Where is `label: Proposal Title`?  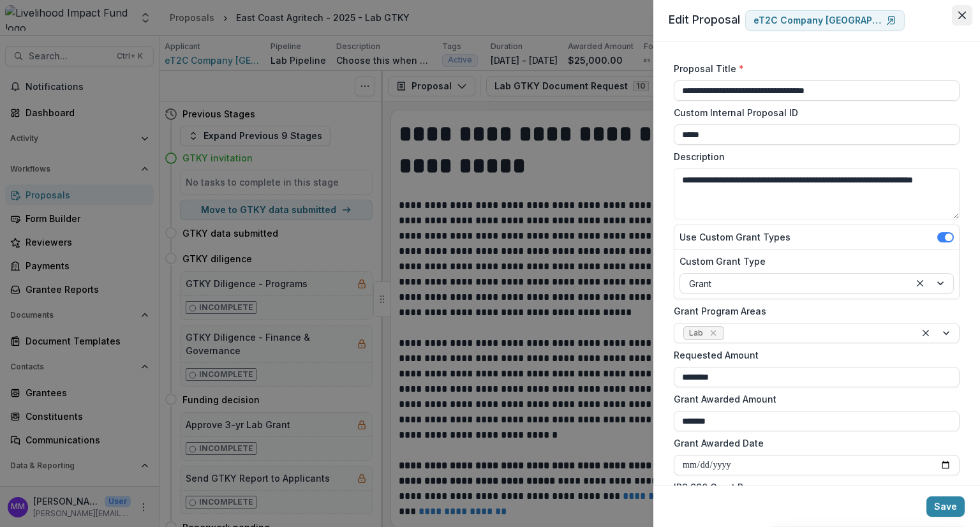
label: Proposal Title is located at coordinates (812, 68).